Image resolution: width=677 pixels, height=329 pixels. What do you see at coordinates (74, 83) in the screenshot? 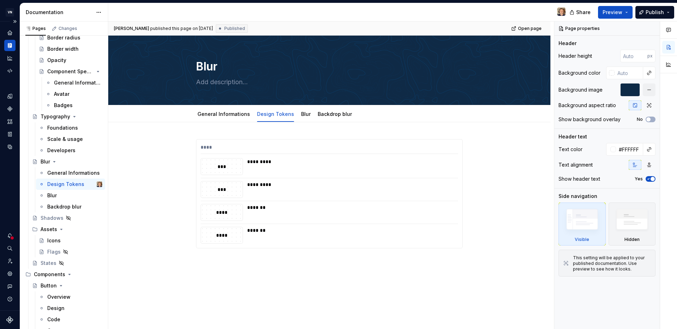
I see `a: General Information` at bounding box center [74, 83].